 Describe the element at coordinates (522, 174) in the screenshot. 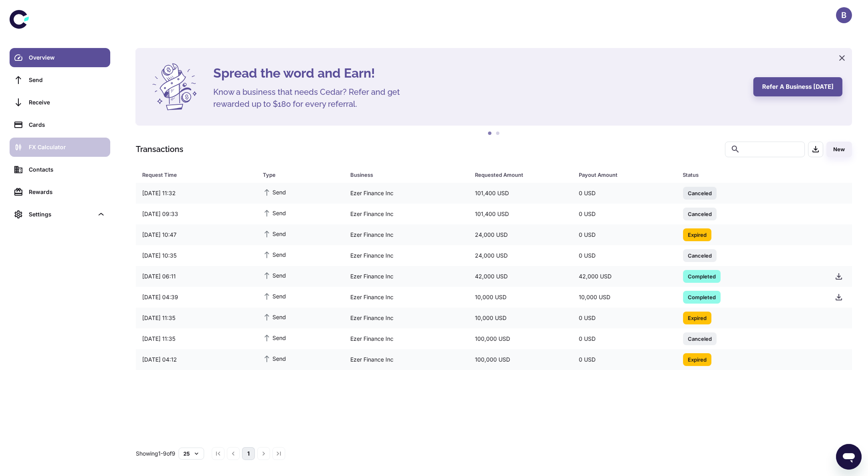

I see `span: Requested Amount` at that location.